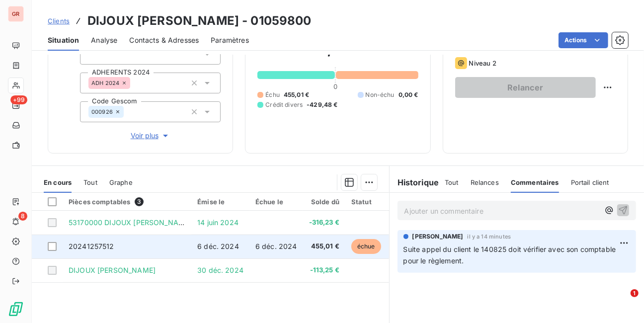 This screenshot has width=644, height=323. I want to click on div: Statut, so click(366, 202).